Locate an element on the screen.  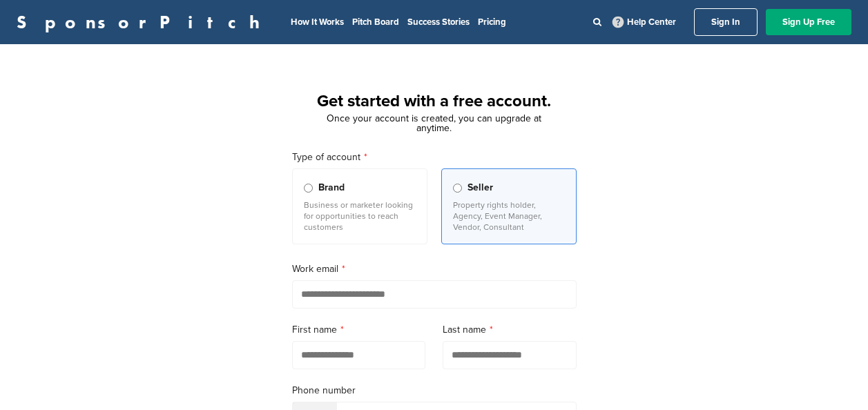
input: Brand Business or marketer looking for opportunities to reach customers is located at coordinates (308, 188).